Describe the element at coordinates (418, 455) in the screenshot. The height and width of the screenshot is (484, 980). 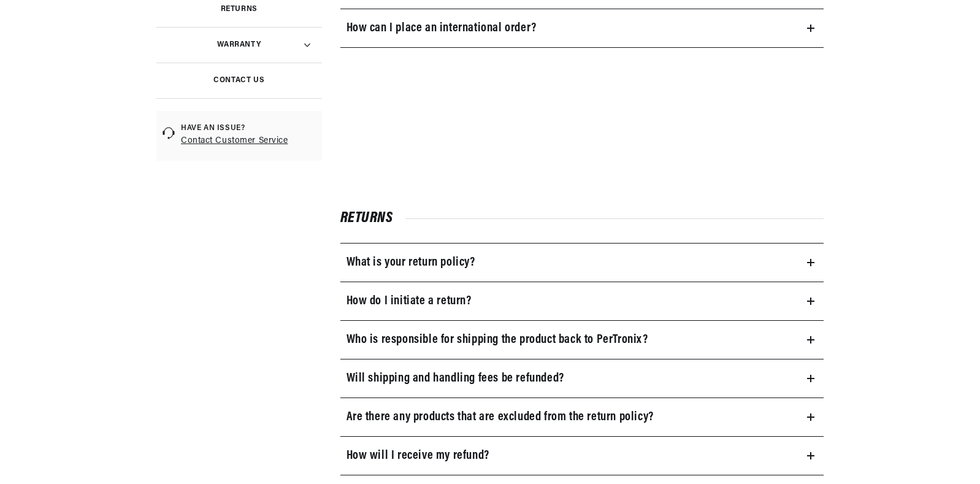
I see `h3: How will I receive my refund?` at that location.